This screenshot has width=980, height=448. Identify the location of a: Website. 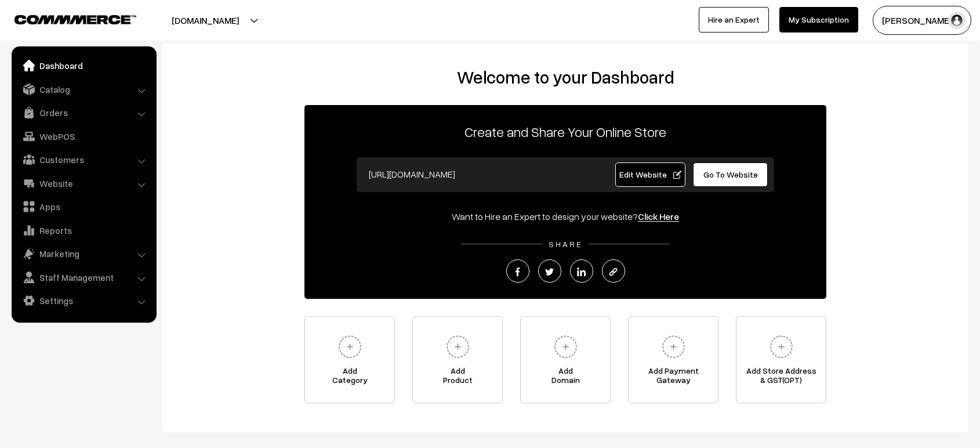
(84, 183).